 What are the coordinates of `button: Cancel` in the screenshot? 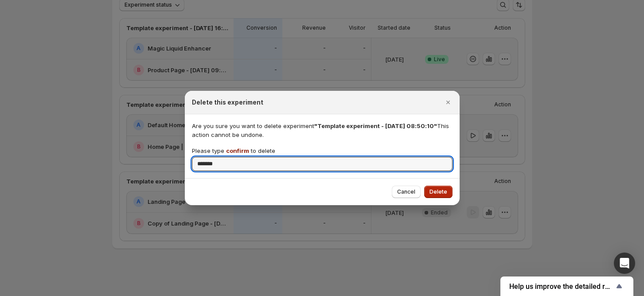 It's located at (406, 192).